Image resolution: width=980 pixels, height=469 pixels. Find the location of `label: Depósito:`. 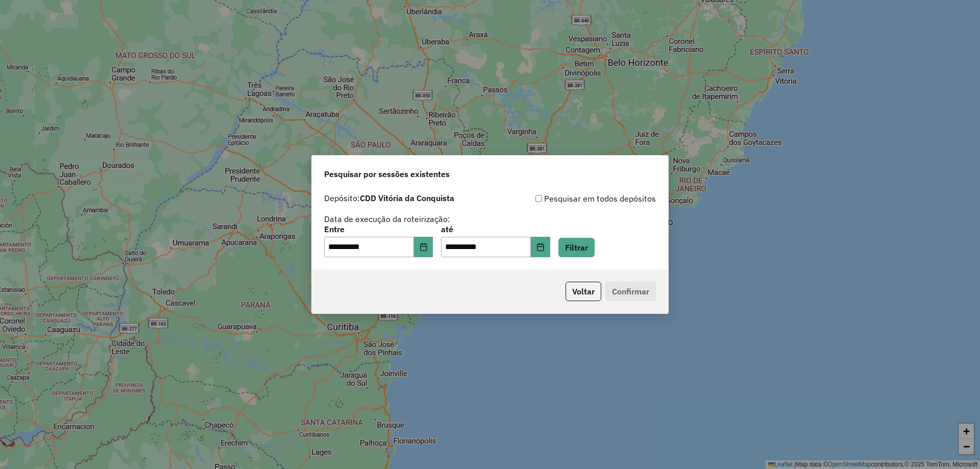

label: Depósito: is located at coordinates (389, 198).